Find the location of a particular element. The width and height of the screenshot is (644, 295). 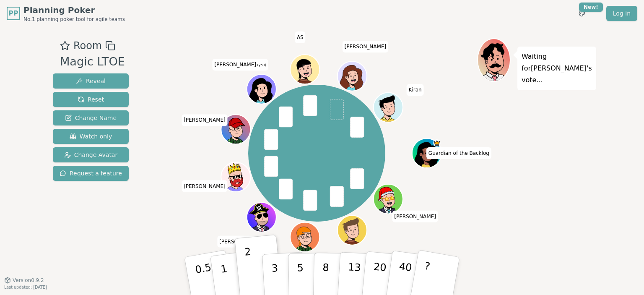

button: Click to change your avatar is located at coordinates (261, 89).